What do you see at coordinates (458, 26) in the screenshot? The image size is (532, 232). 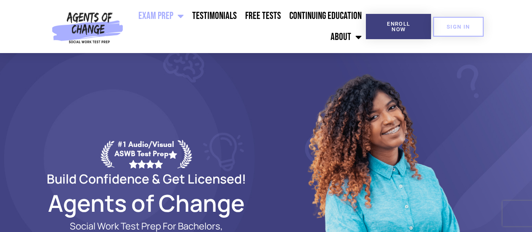 I see `span: SIGN IN` at bounding box center [458, 26].